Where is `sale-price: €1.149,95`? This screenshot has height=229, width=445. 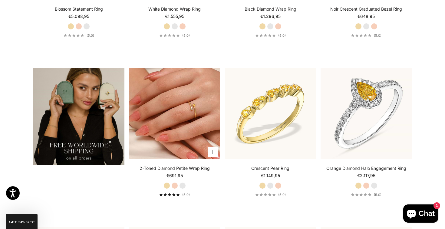
sale-price: €1.149,95 is located at coordinates (270, 175).